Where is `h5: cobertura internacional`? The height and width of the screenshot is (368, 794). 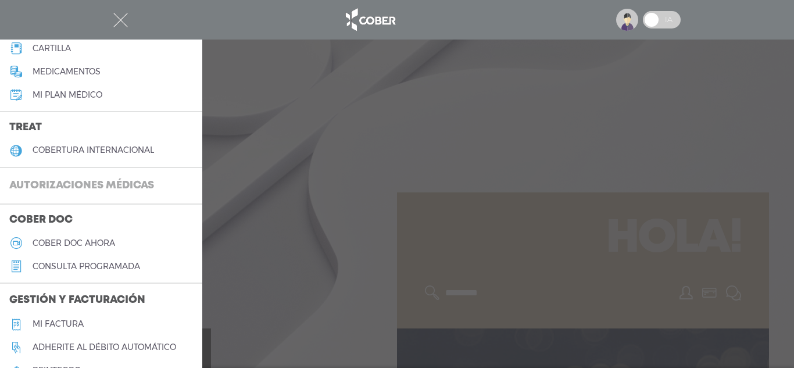 h5: cobertura internacional is located at coordinates (93, 150).